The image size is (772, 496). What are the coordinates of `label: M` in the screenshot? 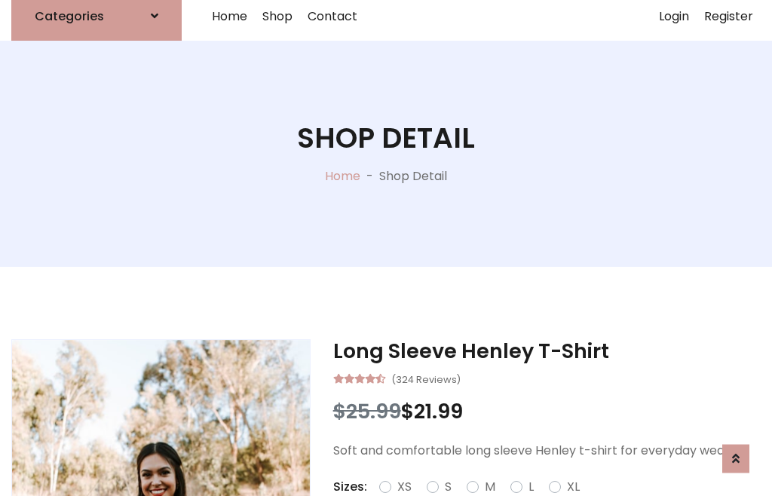 It's located at (490, 487).